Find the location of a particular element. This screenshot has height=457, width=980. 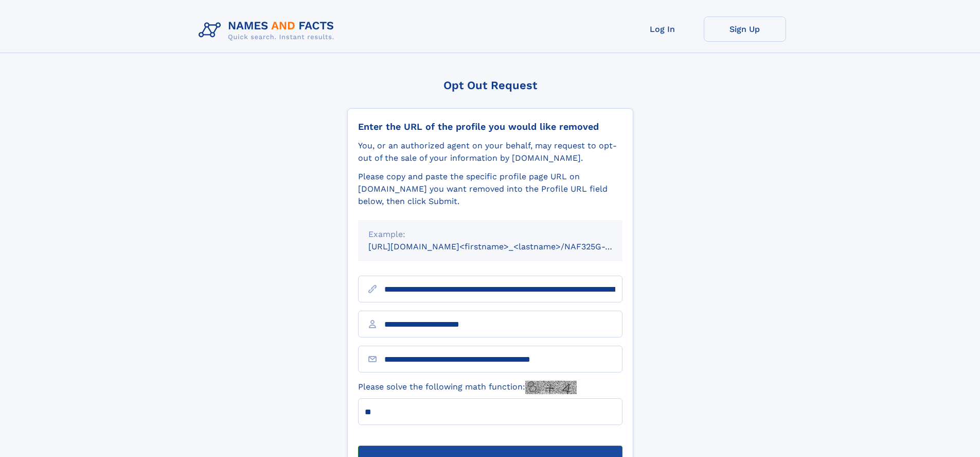

label: Please solve the following math function: is located at coordinates (467, 387).